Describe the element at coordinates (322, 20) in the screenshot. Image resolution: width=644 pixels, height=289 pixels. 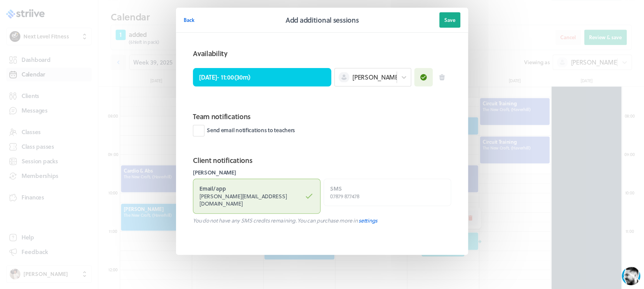
I see `h2: Add additional sessions` at that location.